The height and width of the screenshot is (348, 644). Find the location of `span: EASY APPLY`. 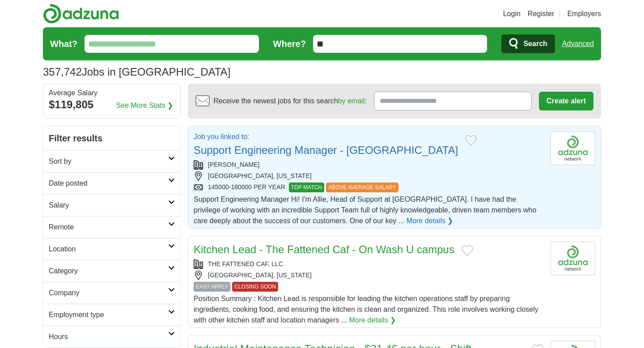

span: EASY APPLY is located at coordinates (212, 287).